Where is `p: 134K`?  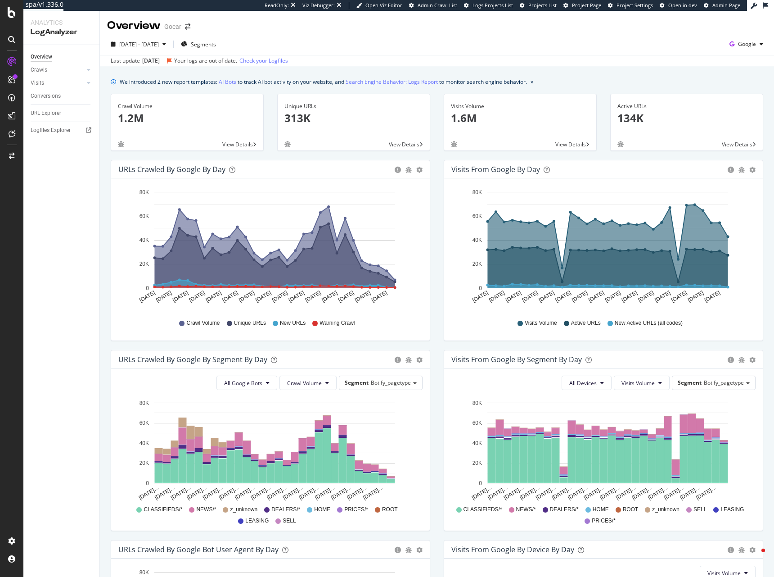
p: 134K is located at coordinates (687, 118).